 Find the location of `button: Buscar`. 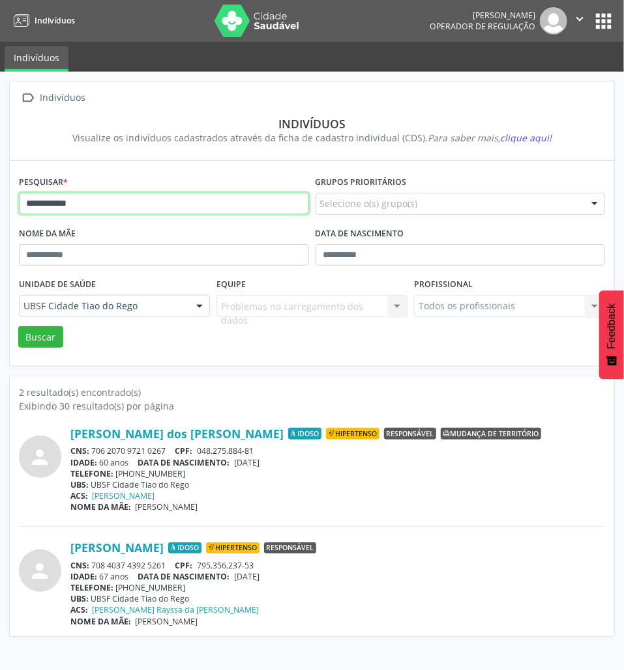

button: Buscar is located at coordinates (40, 338).